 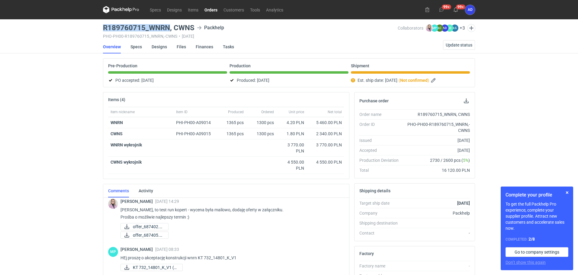 I want to click on div: Factory name, so click(x=381, y=266).